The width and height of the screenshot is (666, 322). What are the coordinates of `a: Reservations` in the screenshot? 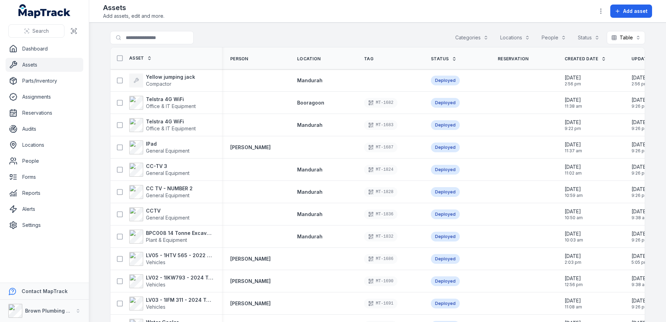 It's located at (44, 113).